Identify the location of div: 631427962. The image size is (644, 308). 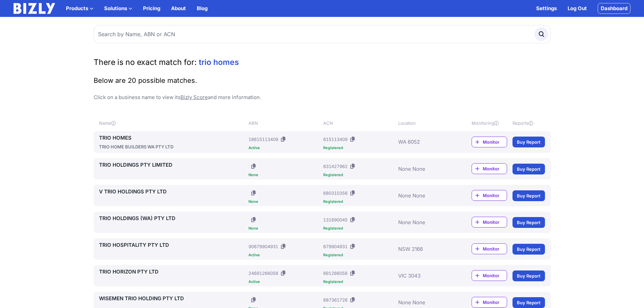
(335, 167).